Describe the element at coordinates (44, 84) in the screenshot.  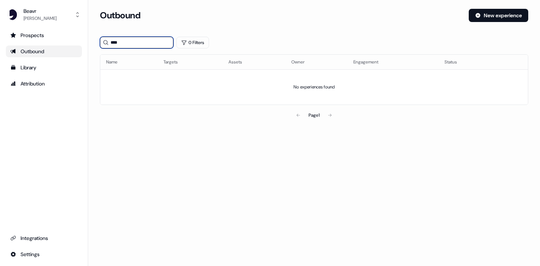
I see `a: Go to attribution` at that location.